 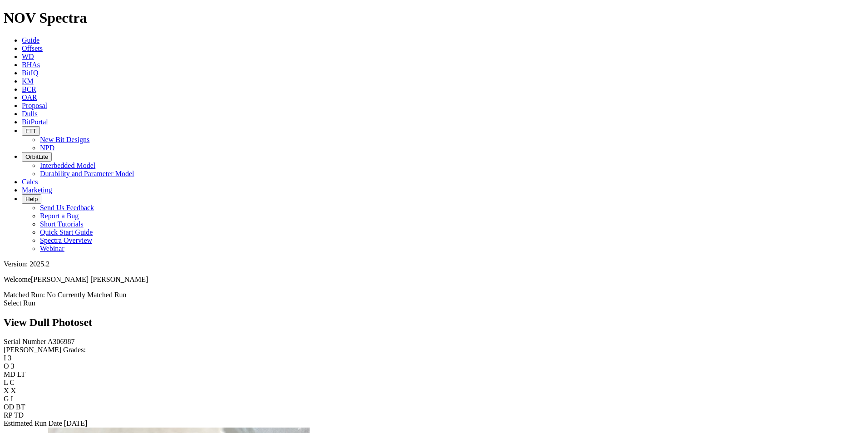 I want to click on span: I, so click(x=12, y=399).